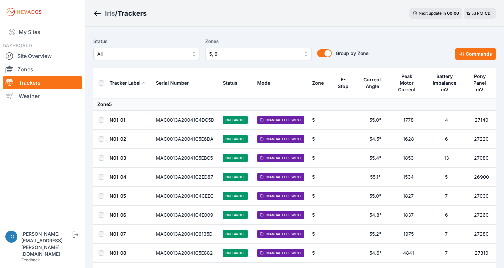 Image resolution: width=504 pixels, height=268 pixels. What do you see at coordinates (185, 139) in the screenshot?
I see `td: MAC0013A20041C5E6DA` at bounding box center [185, 139].